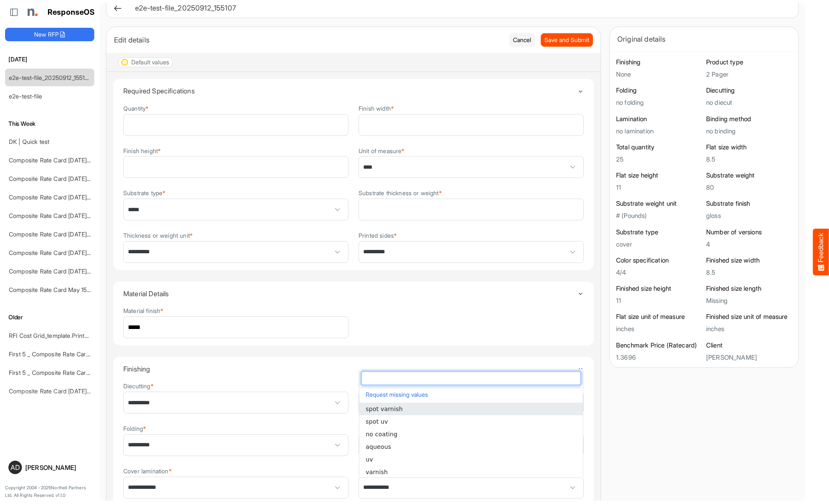 This screenshot has height=504, width=829. I want to click on h6: Lamination, so click(659, 119).